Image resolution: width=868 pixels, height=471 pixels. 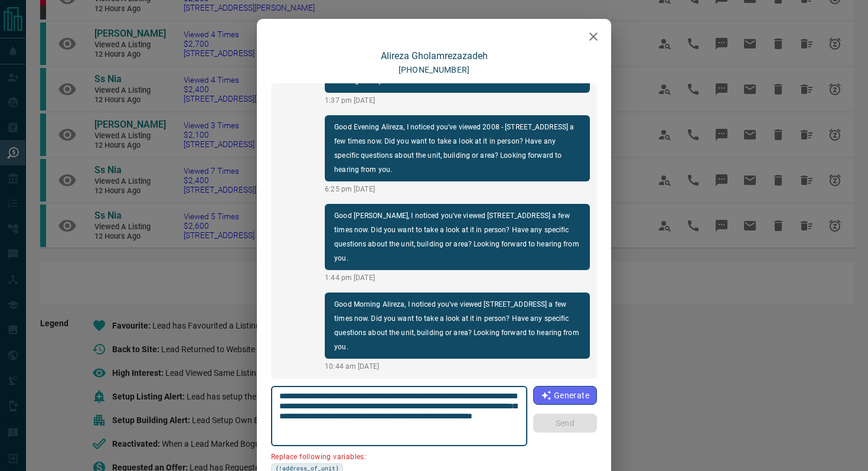 What do you see at coordinates (565, 395) in the screenshot?
I see `button: Generate` at bounding box center [565, 395].